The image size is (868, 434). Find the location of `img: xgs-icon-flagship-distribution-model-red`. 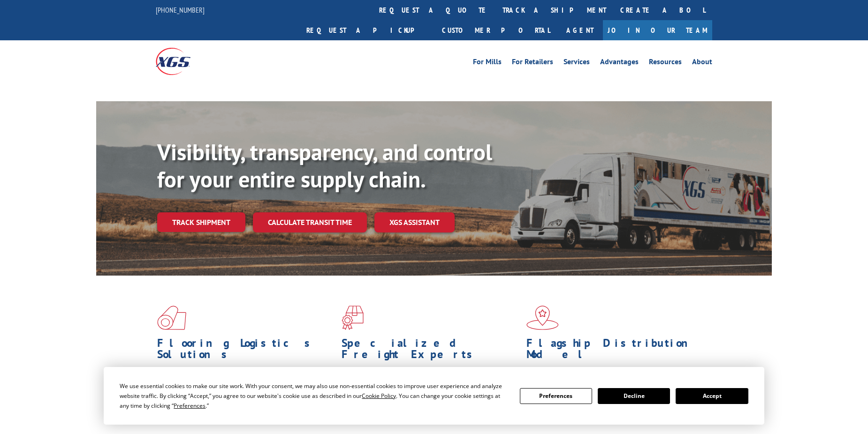

img: xgs-icon-flagship-distribution-model-red is located at coordinates (543, 318).